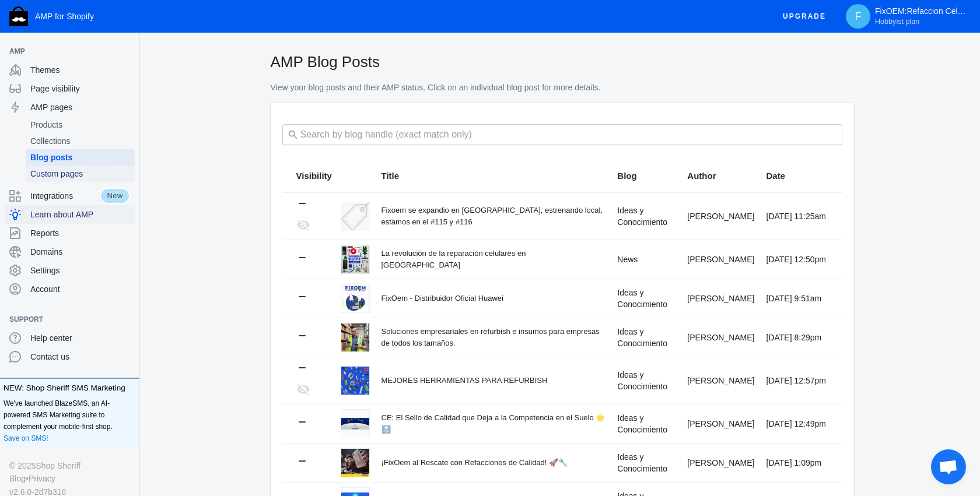 Image resolution: width=980 pixels, height=496 pixels. I want to click on p: View your blog posts and their AMP status. Click on an individual blog post for more details., so click(562, 88).